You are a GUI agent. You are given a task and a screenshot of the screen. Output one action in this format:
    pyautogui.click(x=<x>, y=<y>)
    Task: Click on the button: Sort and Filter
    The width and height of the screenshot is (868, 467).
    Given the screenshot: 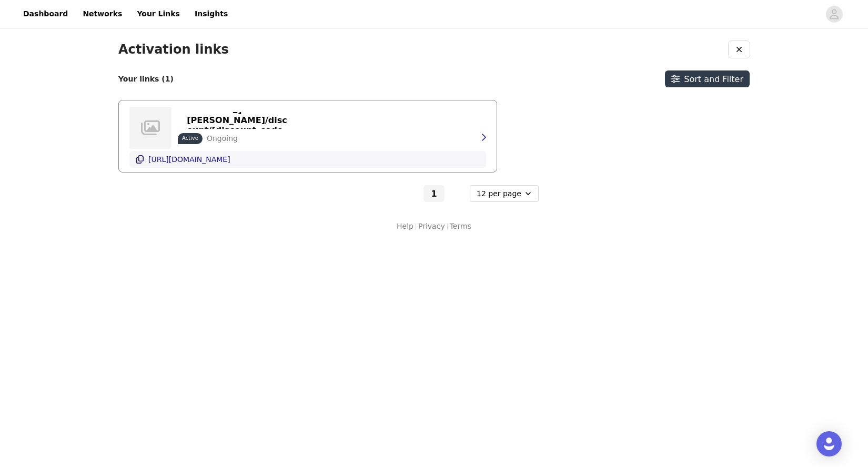 What is the action you would take?
    pyautogui.click(x=707, y=79)
    